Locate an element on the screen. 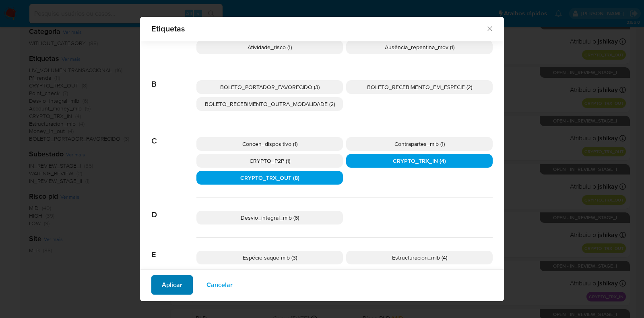 Image resolution: width=644 pixels, height=318 pixels. div: BOLETO_PORTADOR_FAVORECIDO (3) is located at coordinates (270, 87).